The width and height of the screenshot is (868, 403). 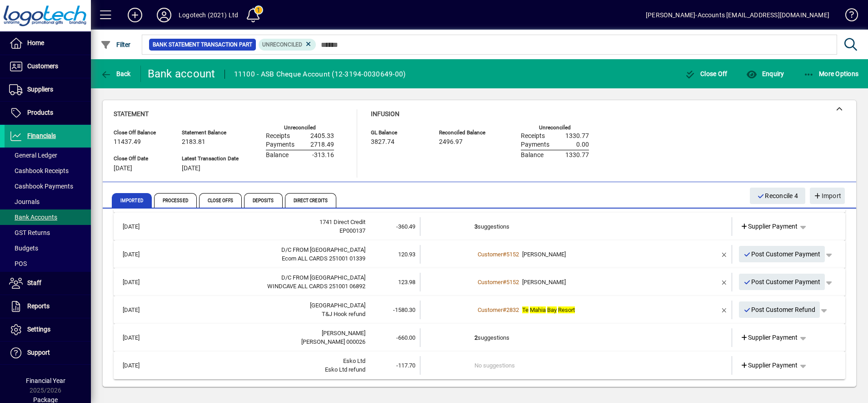 What do you see at coordinates (24, 248) in the screenshot?
I see `span: Budgets` at bounding box center [24, 248].